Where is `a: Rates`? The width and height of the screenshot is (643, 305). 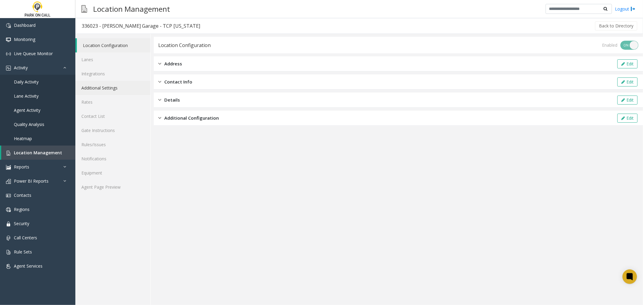
a: Rates is located at coordinates (113, 102).